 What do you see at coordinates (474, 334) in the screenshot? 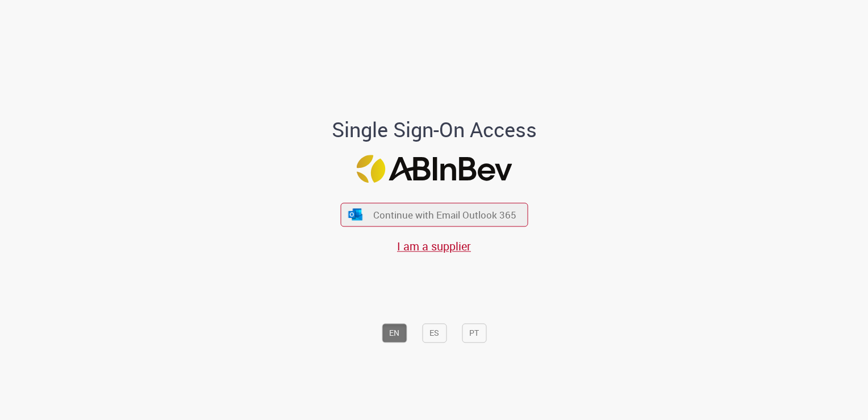
I see `button: PT` at bounding box center [474, 334].